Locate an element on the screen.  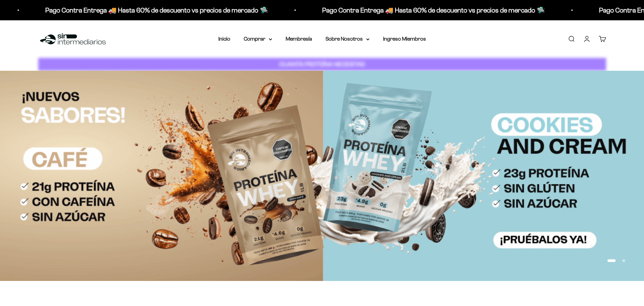
a: Inicio is located at coordinates (224, 39).